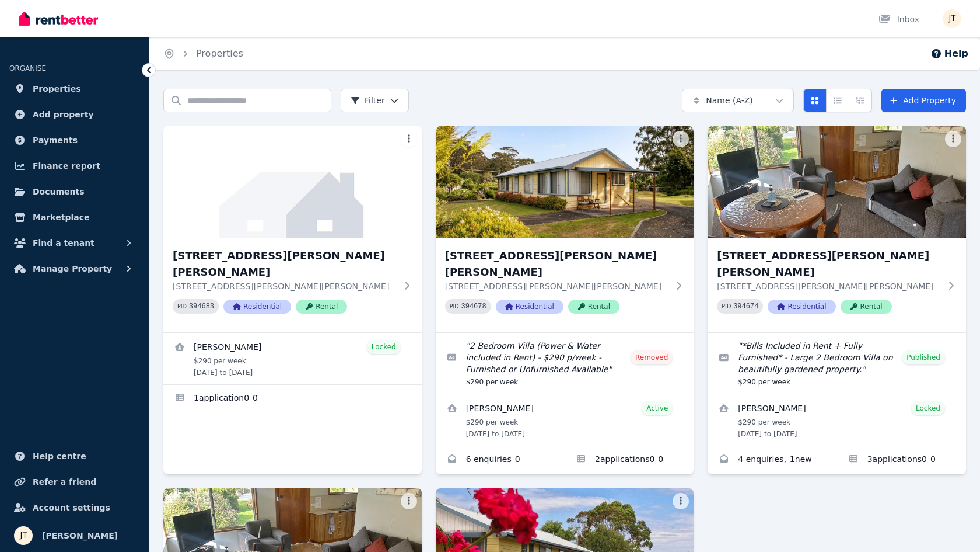 The height and width of the screenshot is (552, 980). I want to click on span: Marketplace, so click(60, 217).